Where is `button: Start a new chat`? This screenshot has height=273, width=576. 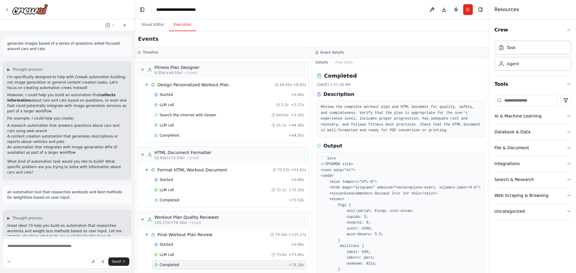 button: Start a new chat is located at coordinates (125, 25).